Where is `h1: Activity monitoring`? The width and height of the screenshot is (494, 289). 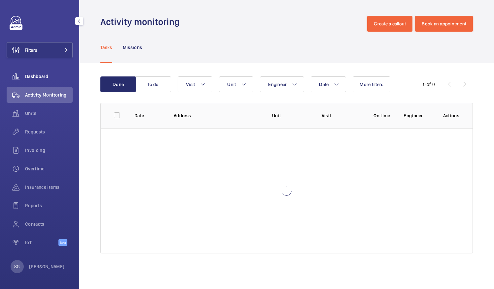
h1: Activity monitoring is located at coordinates (142, 22).